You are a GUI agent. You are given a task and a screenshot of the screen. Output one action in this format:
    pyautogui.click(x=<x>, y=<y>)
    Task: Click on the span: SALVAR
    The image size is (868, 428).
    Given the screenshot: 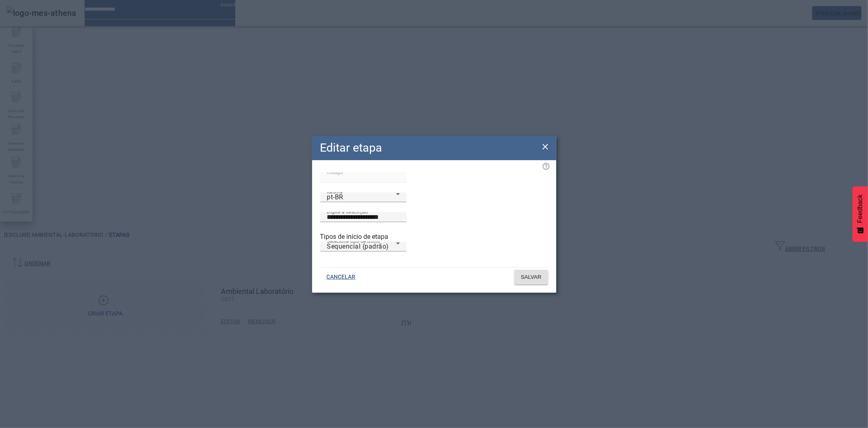 What is the action you would take?
    pyautogui.click(x=531, y=277)
    